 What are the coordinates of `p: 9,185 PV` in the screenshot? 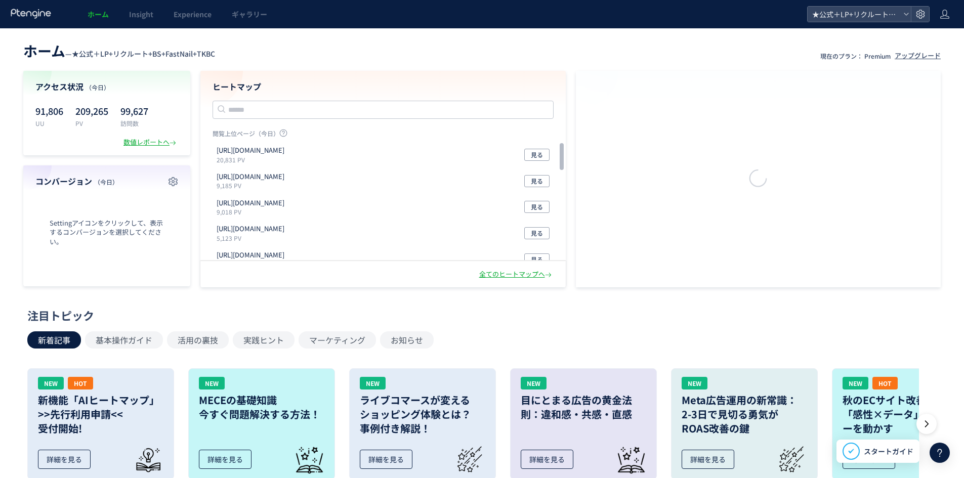 It's located at (252, 185).